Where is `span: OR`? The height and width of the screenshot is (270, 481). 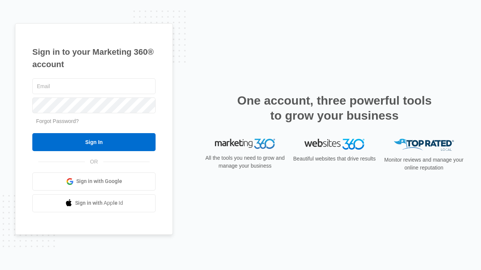
span: OR is located at coordinates (94, 162).